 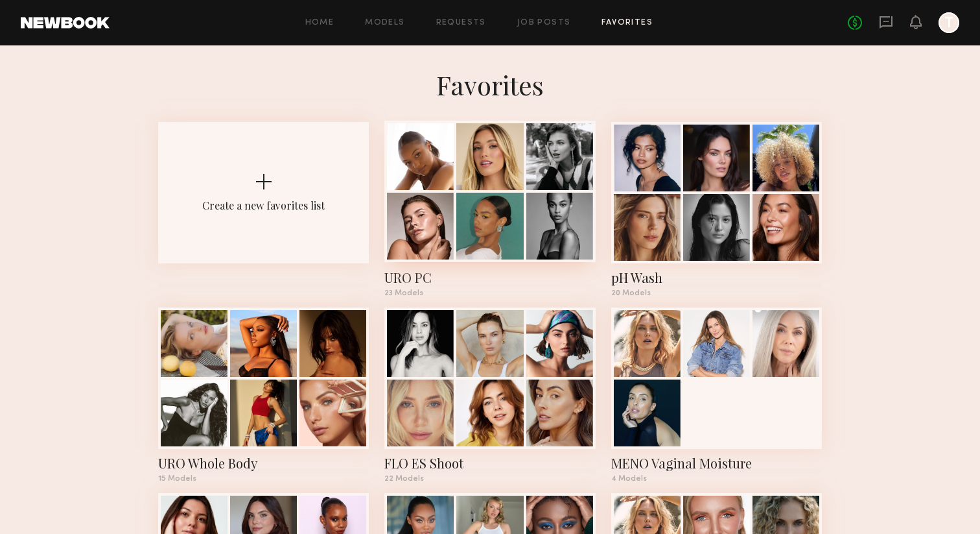 What do you see at coordinates (716, 209) in the screenshot?
I see `a: pH Wash20 Models` at bounding box center [716, 209].